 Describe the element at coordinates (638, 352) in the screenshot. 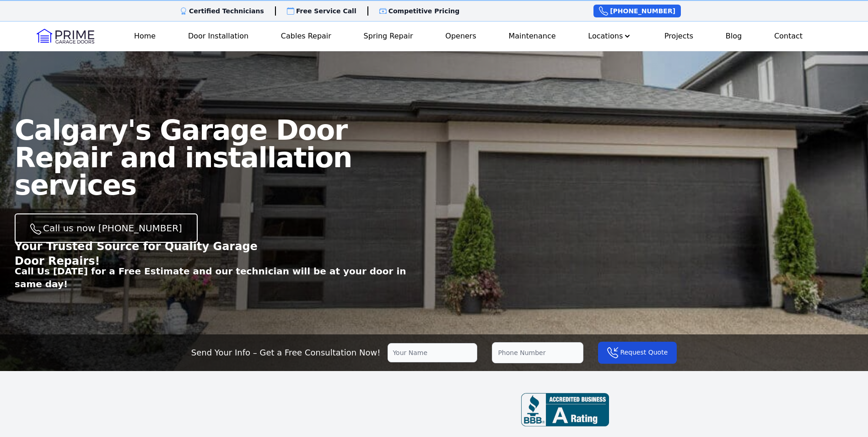

I see `button: Request Quote` at that location.